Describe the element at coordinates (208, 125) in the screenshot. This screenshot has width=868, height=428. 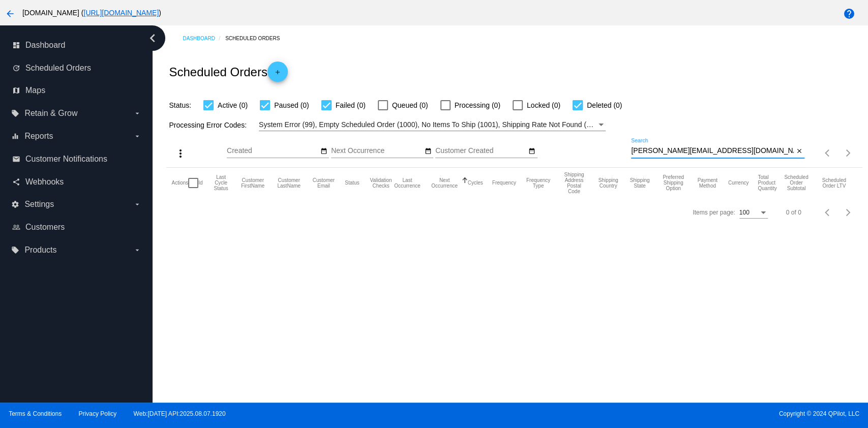
I see `span: Processing Error Codes:` at that location.